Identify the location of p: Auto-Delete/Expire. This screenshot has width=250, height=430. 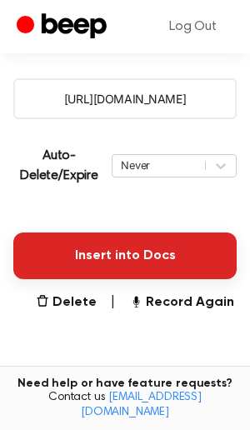
(59, 166).